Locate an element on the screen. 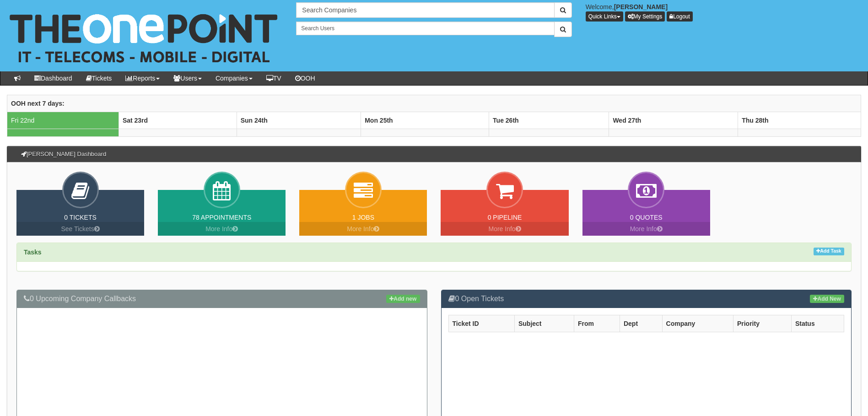 The height and width of the screenshot is (416, 868). a: Logout is located at coordinates (680, 16).